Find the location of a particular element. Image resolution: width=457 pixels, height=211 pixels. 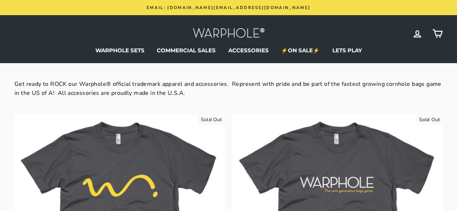

span: Get ready to ROCK our Warphole® official trademark apparel and accessories. Represent with pride ... is located at coordinates (228, 89).